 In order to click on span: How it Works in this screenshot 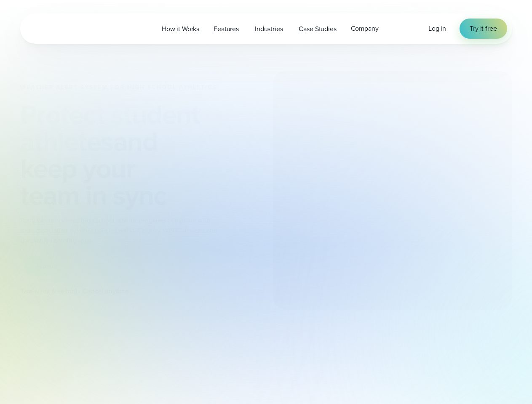, I will do `click(180, 29)`.